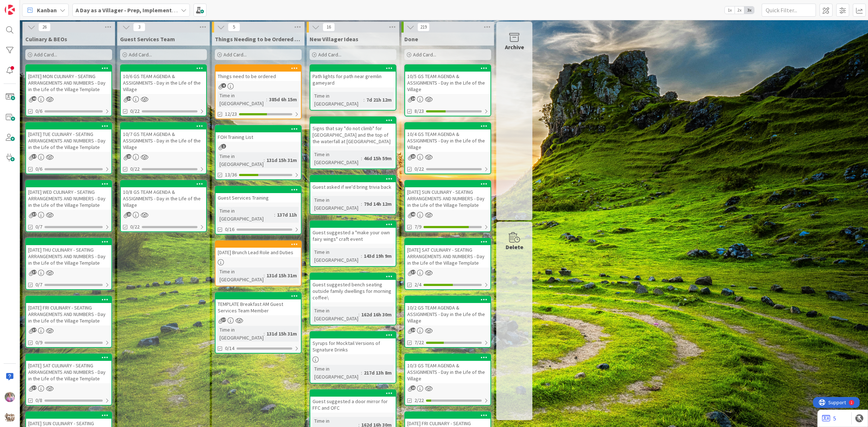 The image size is (868, 427). I want to click on span: 24, so click(129, 98).